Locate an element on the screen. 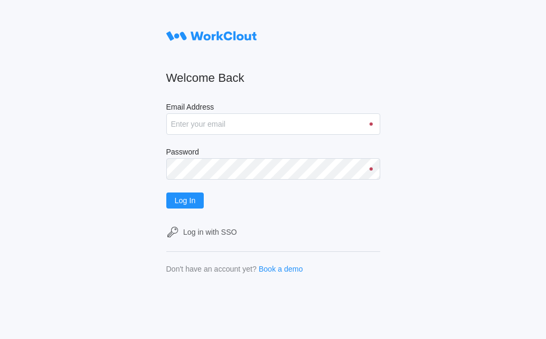 This screenshot has height=339, width=546. div: Log in with SSO is located at coordinates (210, 232).